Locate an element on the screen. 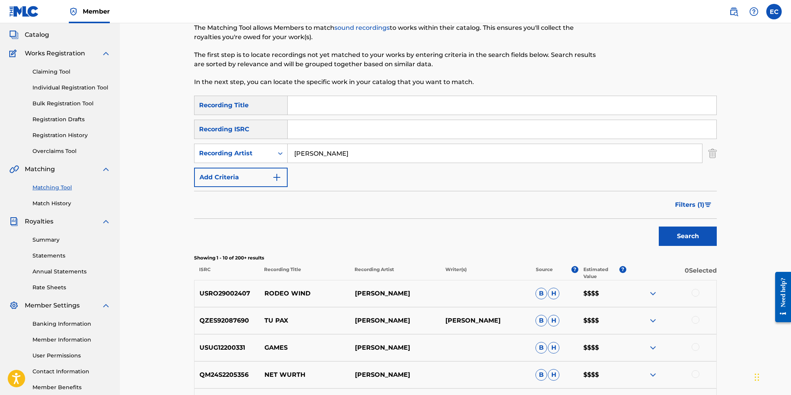  img: Catalog is located at coordinates (14, 35).